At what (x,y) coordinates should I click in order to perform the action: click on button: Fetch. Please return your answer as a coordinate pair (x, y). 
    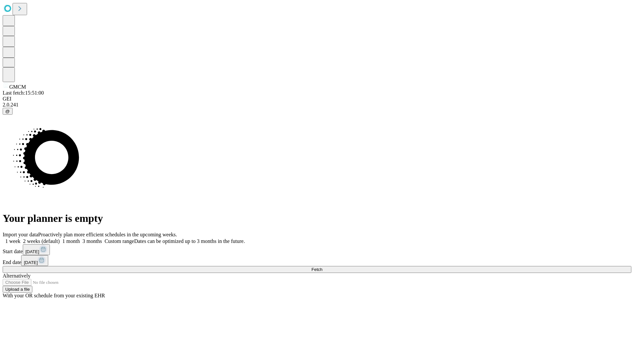
    Looking at the image, I should click on (317, 270).